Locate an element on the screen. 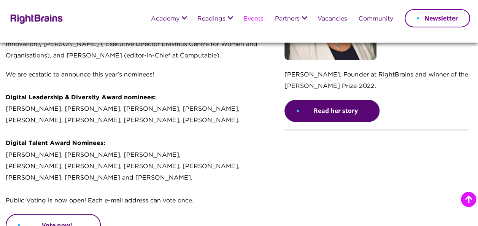 The width and height of the screenshot is (478, 226). a: Academy is located at coordinates (165, 19).